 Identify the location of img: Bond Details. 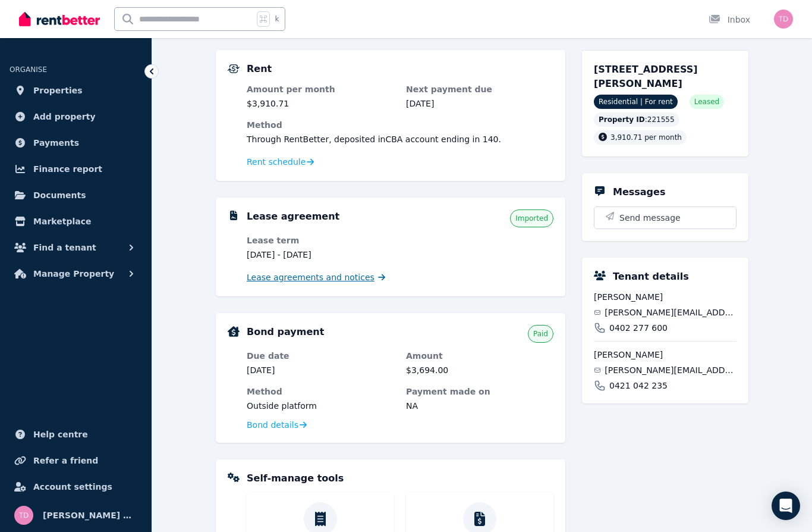
(233, 331).